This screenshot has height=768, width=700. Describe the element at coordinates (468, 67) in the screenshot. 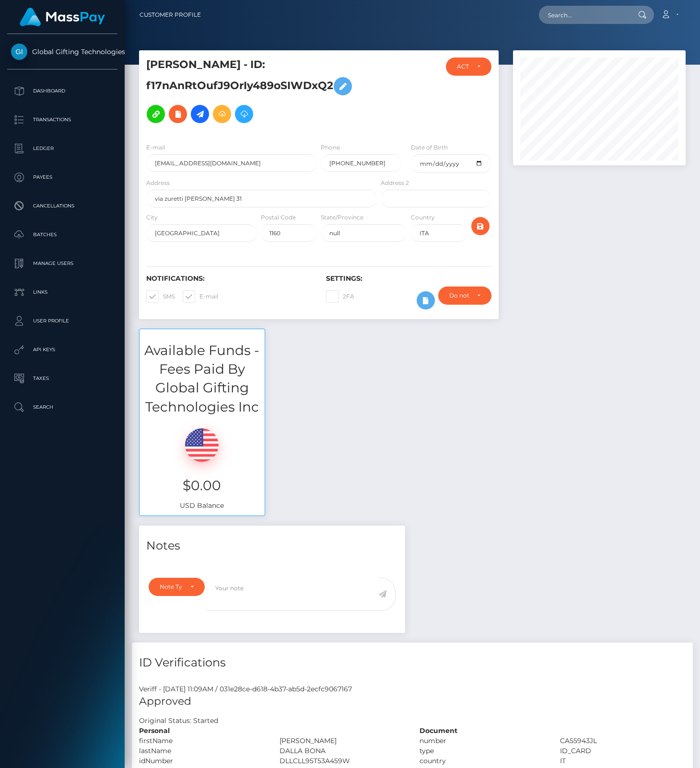

I see `button: ACTIVE` at that location.